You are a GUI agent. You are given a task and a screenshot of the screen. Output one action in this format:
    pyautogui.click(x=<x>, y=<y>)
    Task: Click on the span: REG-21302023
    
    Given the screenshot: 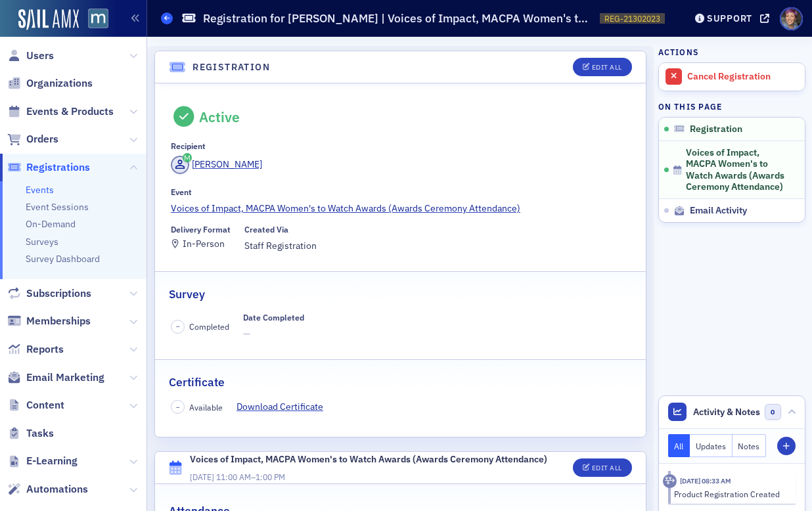 What is the action you would take?
    pyautogui.click(x=632, y=18)
    